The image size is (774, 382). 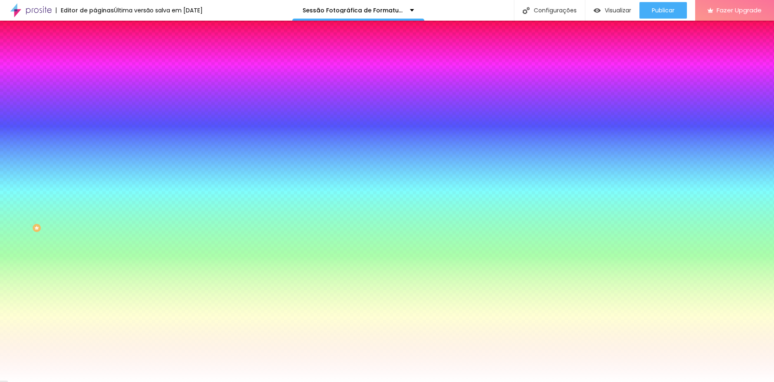 I want to click on img: view-1.svg, so click(x=597, y=10).